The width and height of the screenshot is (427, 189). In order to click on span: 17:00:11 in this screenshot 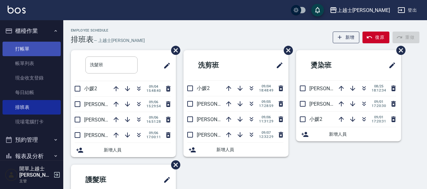, I will do `click(153, 137)`.